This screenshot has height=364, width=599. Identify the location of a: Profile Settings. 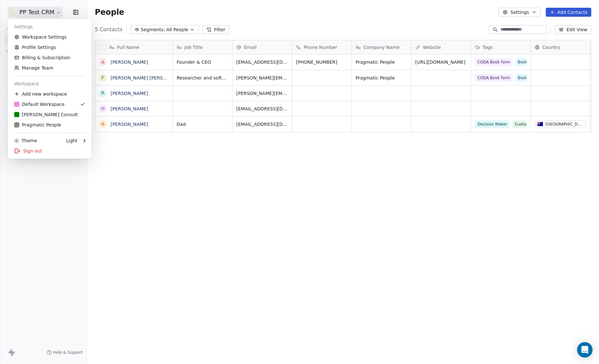
(49, 48).